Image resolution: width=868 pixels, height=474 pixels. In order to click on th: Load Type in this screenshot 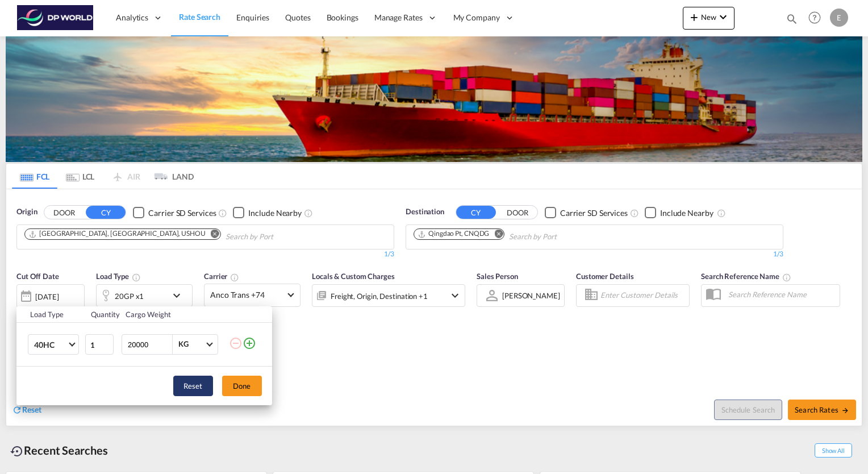, I will do `click(50, 314)`.